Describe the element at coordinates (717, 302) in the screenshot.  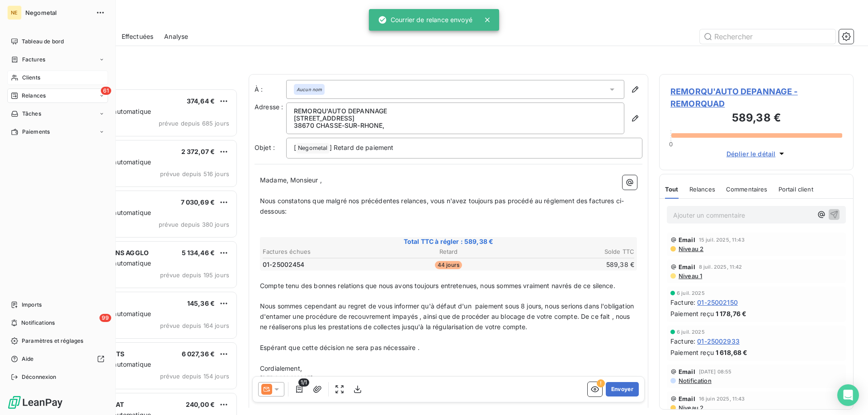
I see `span: 01-25002150` at that location.